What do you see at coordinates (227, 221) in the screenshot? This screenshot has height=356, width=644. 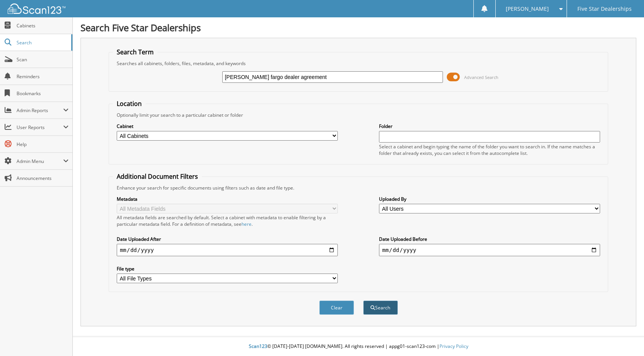 I see `div: All metadata fields are searched by default. Select a cabinet with metadata to enable filtering b...` at bounding box center [227, 221].